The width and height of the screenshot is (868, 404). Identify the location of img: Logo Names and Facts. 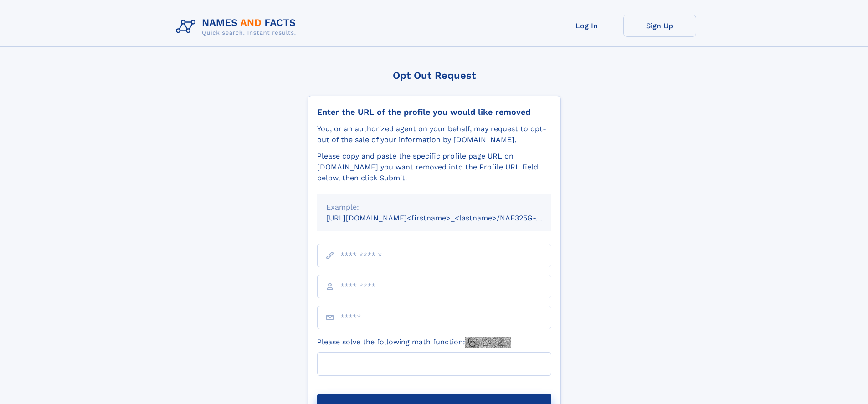
(238, 27).